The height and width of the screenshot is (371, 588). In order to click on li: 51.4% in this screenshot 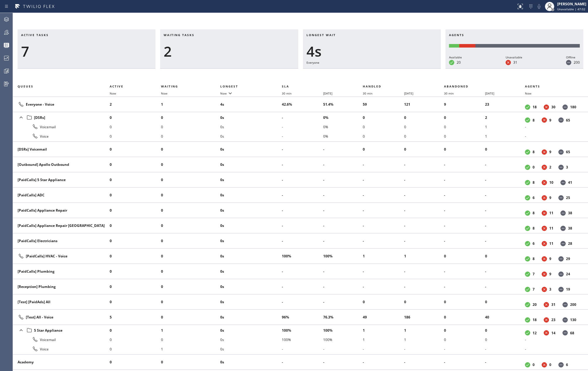, I will do `click(343, 104)`.